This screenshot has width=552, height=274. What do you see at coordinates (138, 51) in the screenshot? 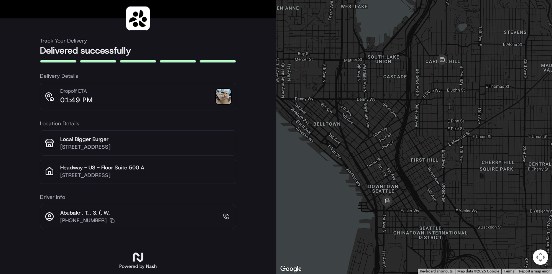
I see `h2: Delivered successfully` at bounding box center [138, 51].